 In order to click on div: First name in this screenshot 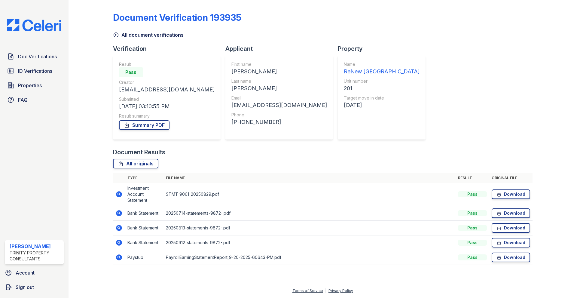, I will do `click(279, 64)`.